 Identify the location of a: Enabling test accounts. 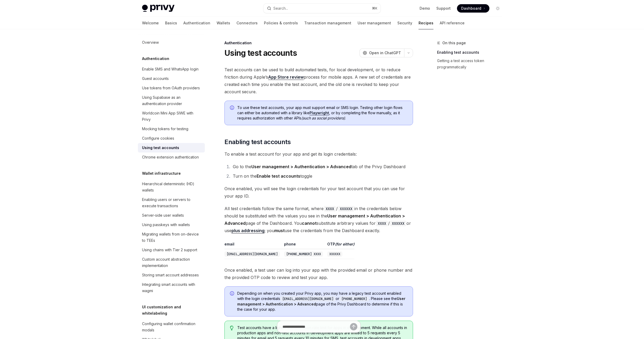
(472, 52).